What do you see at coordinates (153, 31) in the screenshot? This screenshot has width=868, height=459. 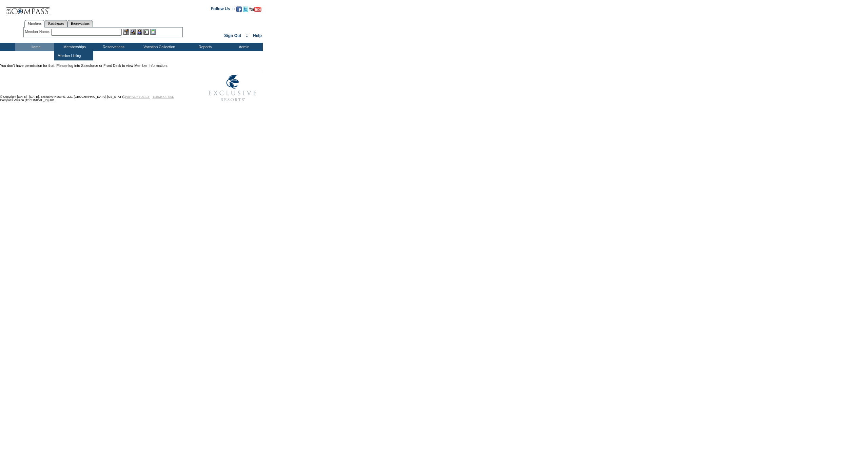 I see `img: b_calculator.gif` at bounding box center [153, 31].